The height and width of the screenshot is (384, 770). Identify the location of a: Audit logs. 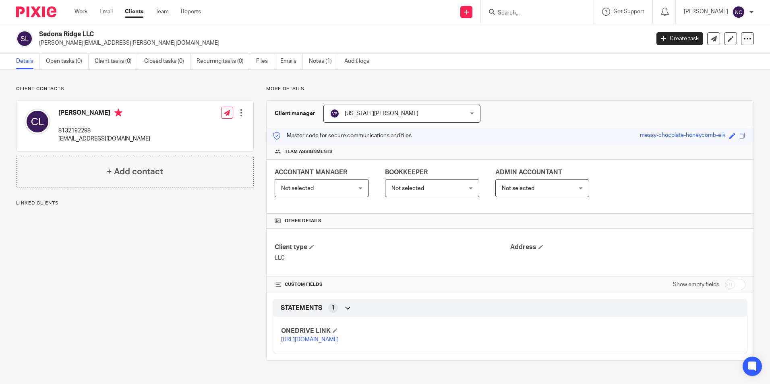
(360, 61).